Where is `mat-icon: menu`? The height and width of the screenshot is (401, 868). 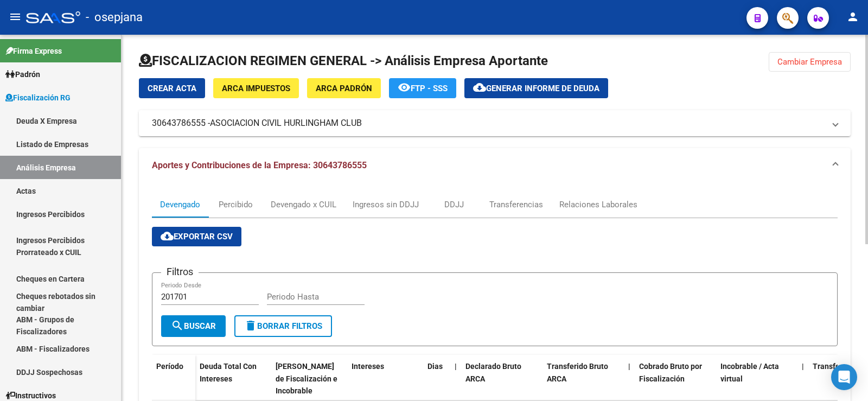
mat-icon: menu is located at coordinates (15, 17).